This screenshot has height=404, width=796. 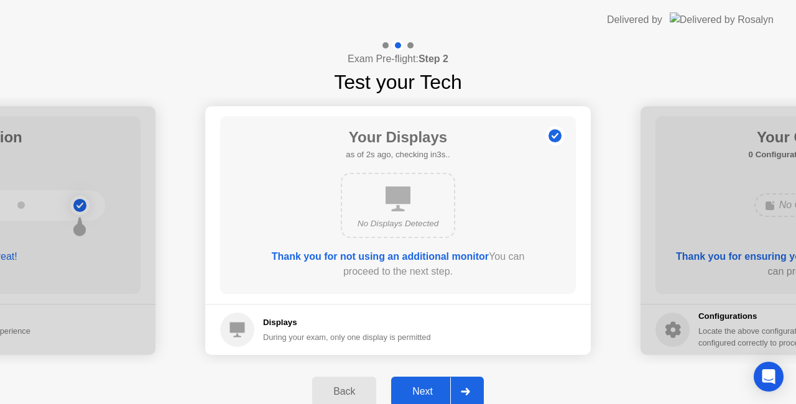 What do you see at coordinates (434, 58) in the screenshot?
I see `b: Step 2` at bounding box center [434, 58].